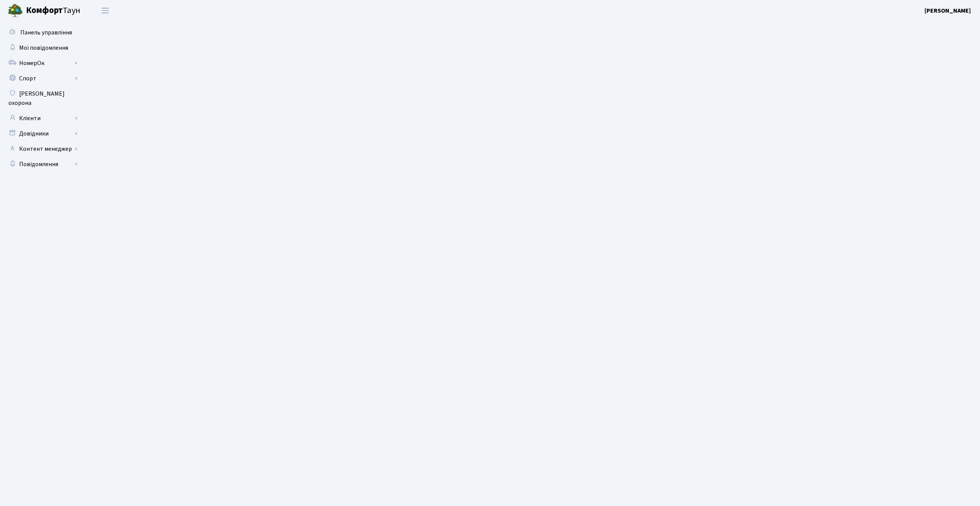  What do you see at coordinates (43, 33) in the screenshot?
I see `a: Панель управління` at bounding box center [43, 33].